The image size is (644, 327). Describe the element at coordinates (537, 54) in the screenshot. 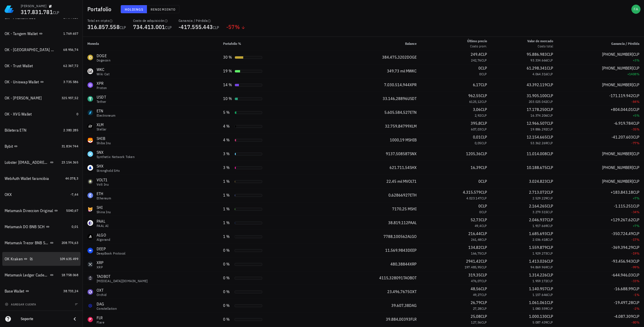

I see `span: 95.886.983` at that location.